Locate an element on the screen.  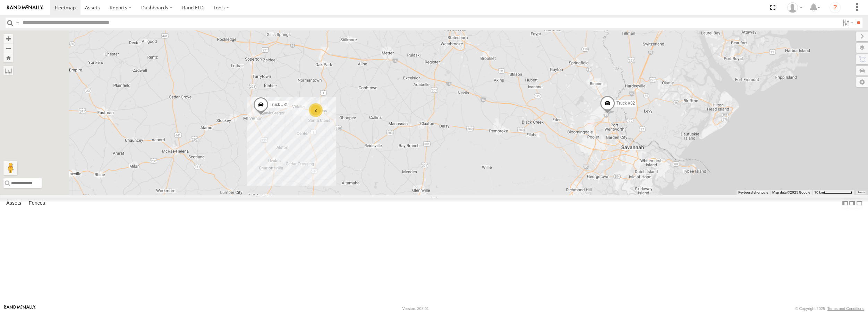
button: Keyboard shortcuts is located at coordinates (753, 193).